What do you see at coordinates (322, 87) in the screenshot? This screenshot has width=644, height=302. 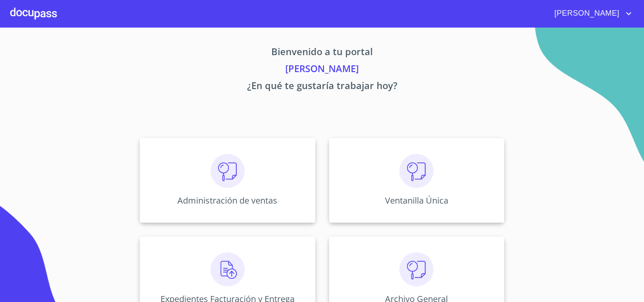 I see `p: ¿En qué te gustaría trabajar hoy?` at bounding box center [322, 87].